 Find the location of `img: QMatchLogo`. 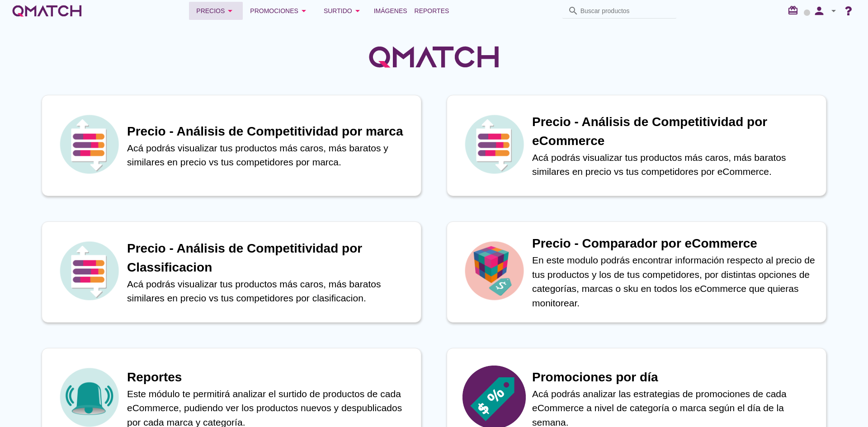

img: QMatchLogo is located at coordinates (434, 57).